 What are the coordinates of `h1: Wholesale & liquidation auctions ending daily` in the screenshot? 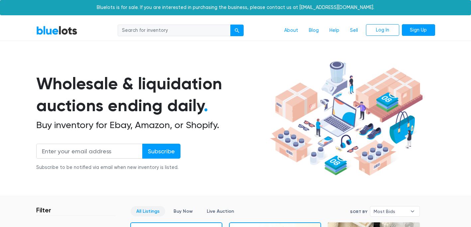 It's located at (152, 95).